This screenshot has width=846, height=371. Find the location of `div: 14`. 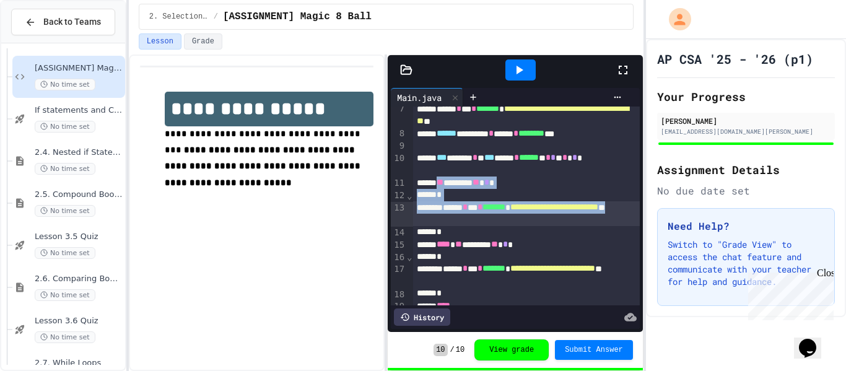

div: 14 is located at coordinates (398, 233).